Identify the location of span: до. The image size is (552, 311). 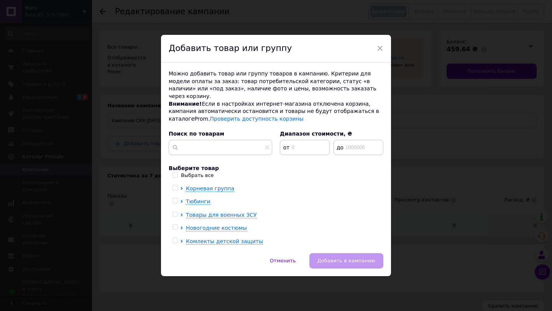
(339, 148).